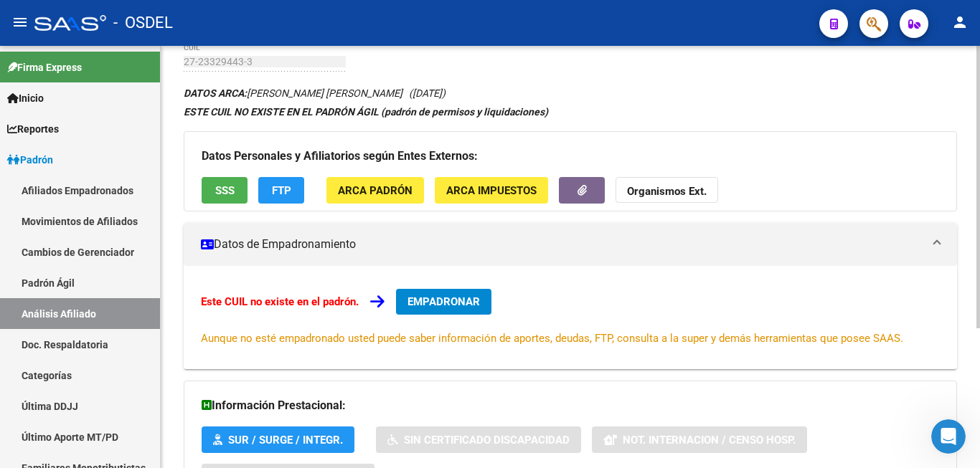 The width and height of the screenshot is (980, 468). I want to click on span: Aunque no esté empadronado usted puede saber información de aportes, deudas, FTP, consulta a la s..., so click(552, 338).